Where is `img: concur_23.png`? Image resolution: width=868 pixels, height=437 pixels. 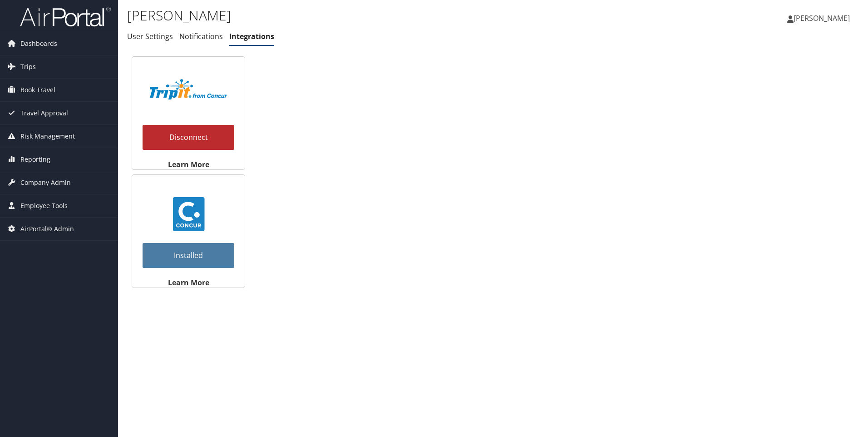
img: concur_23.png is located at coordinates (189, 214).